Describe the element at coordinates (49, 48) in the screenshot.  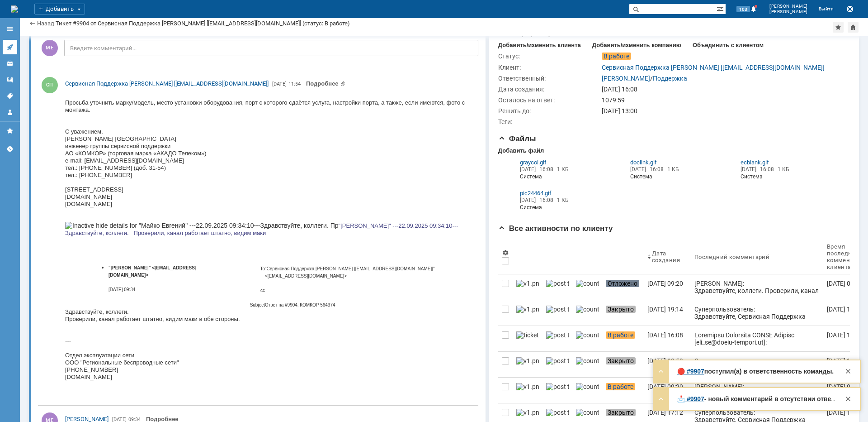
I see `span: МЕ` at that location.